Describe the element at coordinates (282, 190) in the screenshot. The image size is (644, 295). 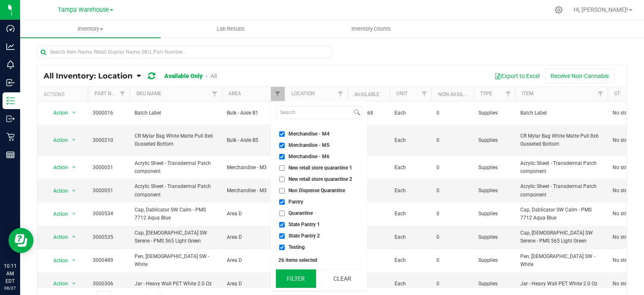
I see `input: Non Dispense Quarantine` at that location.